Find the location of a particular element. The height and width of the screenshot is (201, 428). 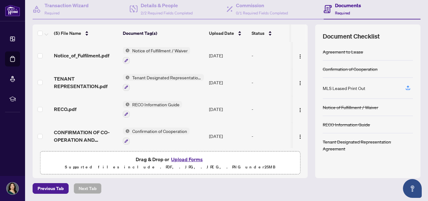

span: Document Checklist is located at coordinates (351, 36).